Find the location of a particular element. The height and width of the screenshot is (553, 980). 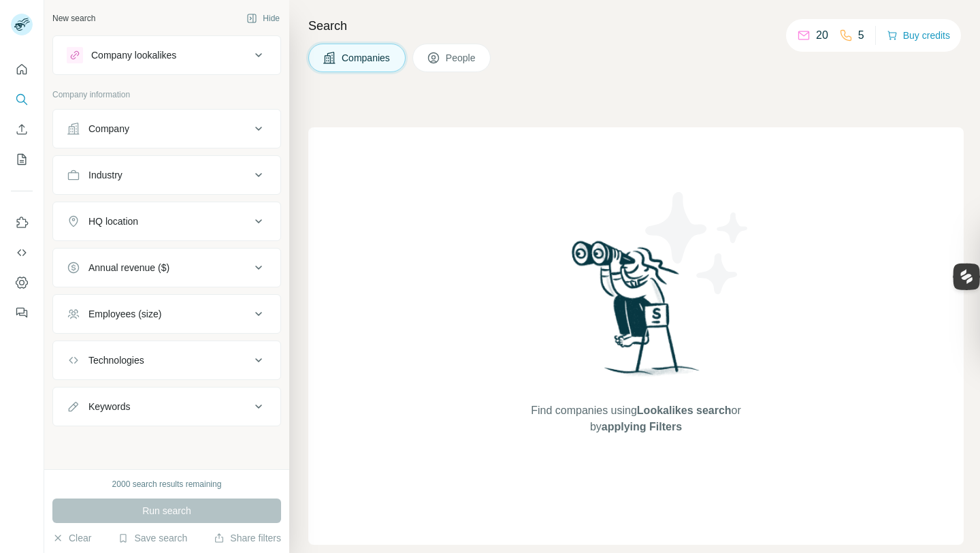

button: Enrich CSV is located at coordinates (21, 129).